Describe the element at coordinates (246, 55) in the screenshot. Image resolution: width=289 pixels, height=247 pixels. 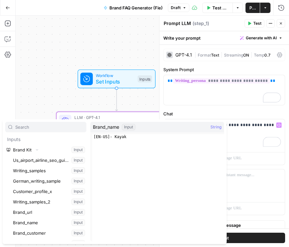
I see `span: ON` at that location.